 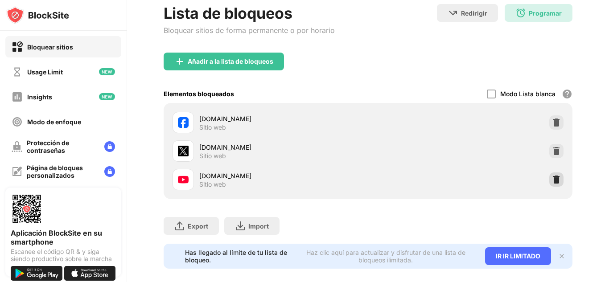 What do you see at coordinates (518, 257) in the screenshot?
I see `div: IR IR LIMITADO` at bounding box center [518, 257].